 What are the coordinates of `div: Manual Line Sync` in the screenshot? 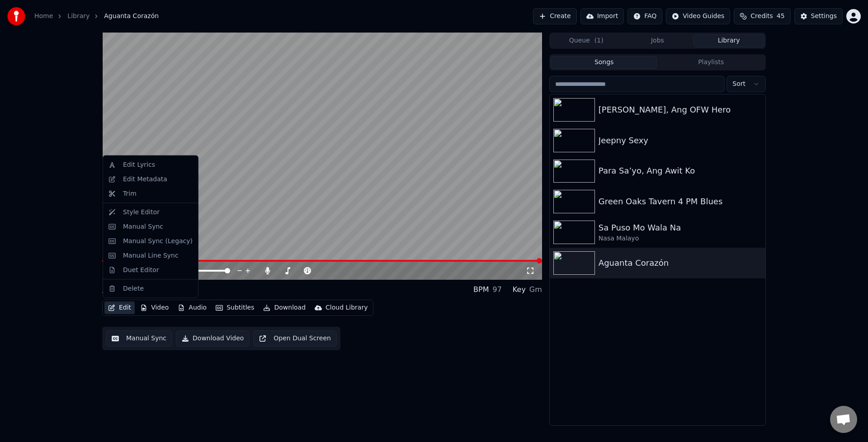 It's located at (150, 255).